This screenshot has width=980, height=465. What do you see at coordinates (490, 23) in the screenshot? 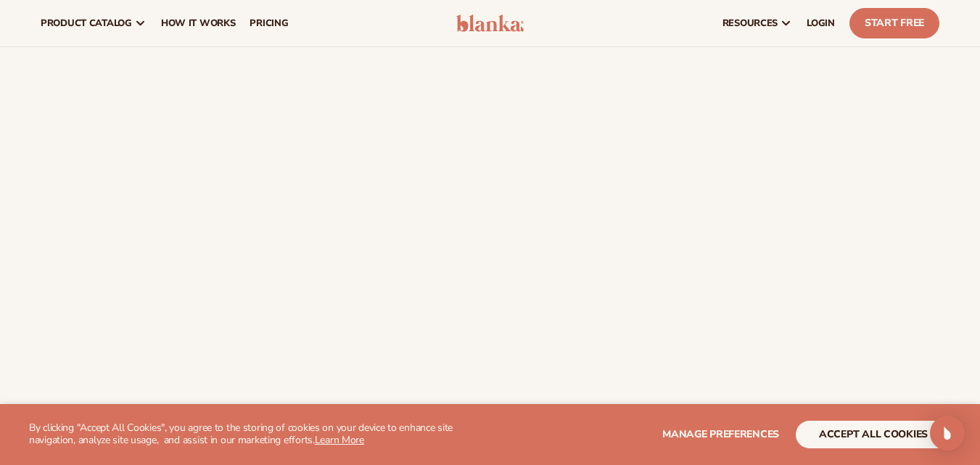
I see `img: logo` at bounding box center [490, 23].